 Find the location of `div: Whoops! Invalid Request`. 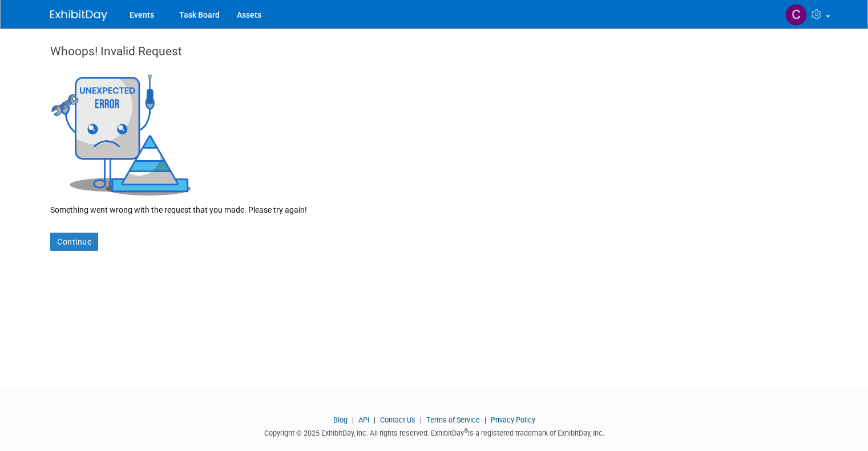

div: Whoops! Invalid Request is located at coordinates (434, 57).